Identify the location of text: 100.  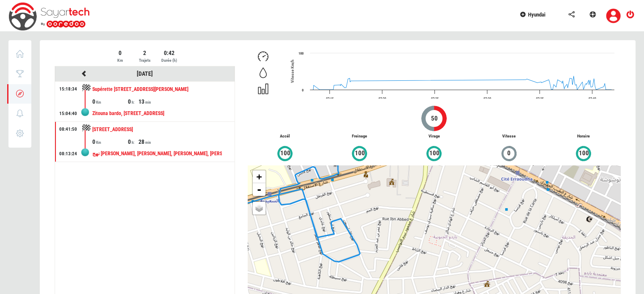
(301, 53).